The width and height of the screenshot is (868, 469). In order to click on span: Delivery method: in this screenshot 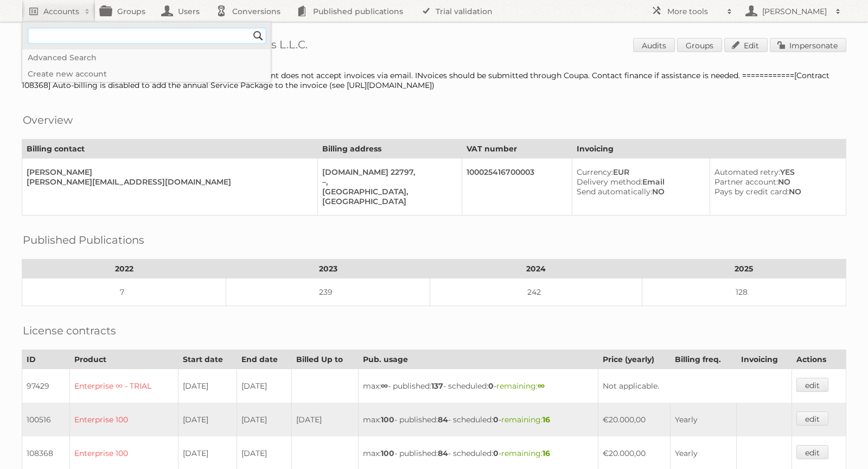, I will do `click(609, 182)`.